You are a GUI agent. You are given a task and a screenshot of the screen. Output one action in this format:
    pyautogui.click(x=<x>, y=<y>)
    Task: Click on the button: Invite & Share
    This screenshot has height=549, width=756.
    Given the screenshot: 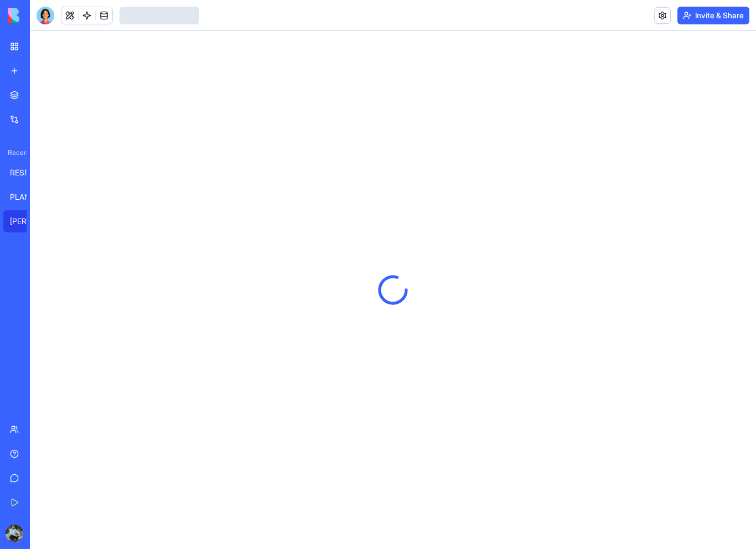 What is the action you would take?
    pyautogui.click(x=714, y=15)
    